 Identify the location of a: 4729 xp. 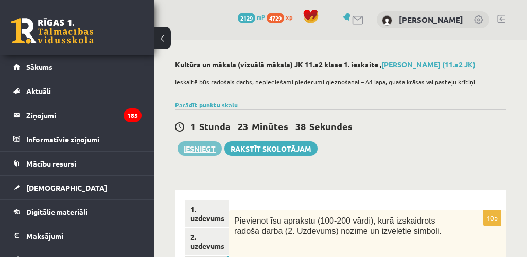
(282, 17).